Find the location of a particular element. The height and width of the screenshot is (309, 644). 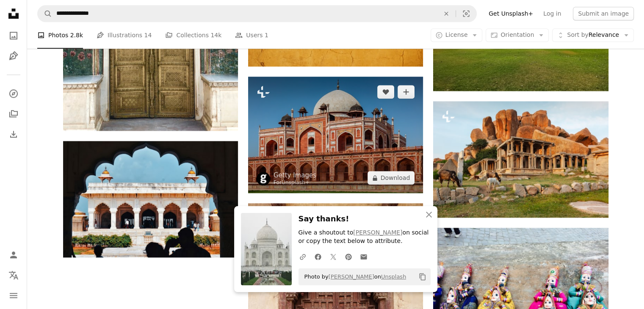

button: Like is located at coordinates (386, 92).